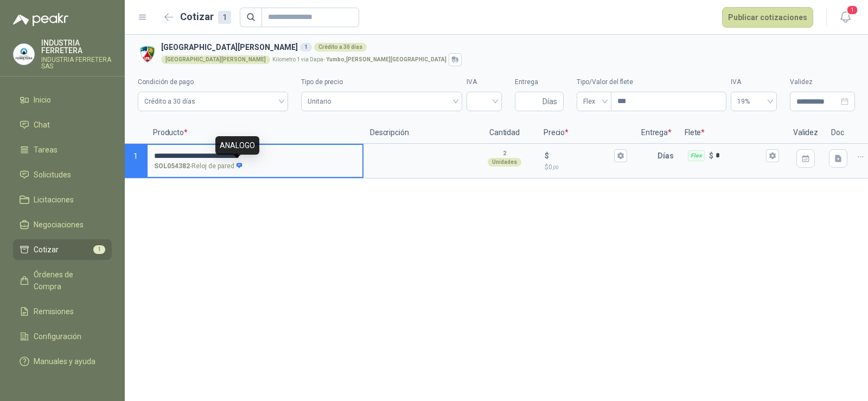  I want to click on a: Remisiones, so click(62, 312).